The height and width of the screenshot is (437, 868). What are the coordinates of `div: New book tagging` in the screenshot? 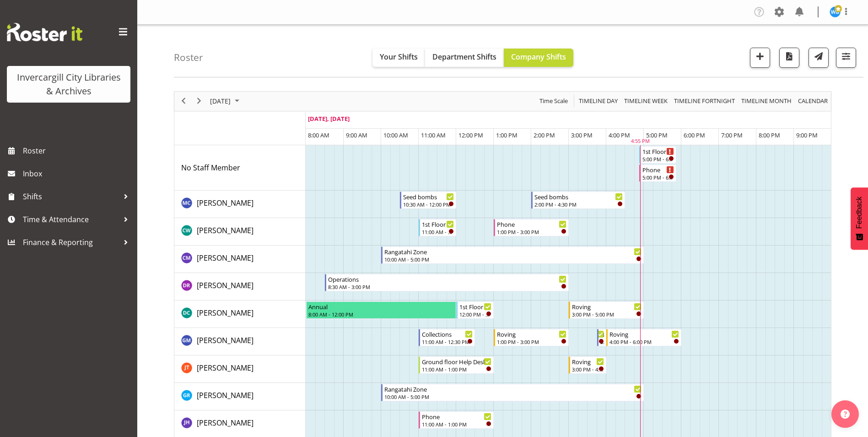 It's located at (602, 334).